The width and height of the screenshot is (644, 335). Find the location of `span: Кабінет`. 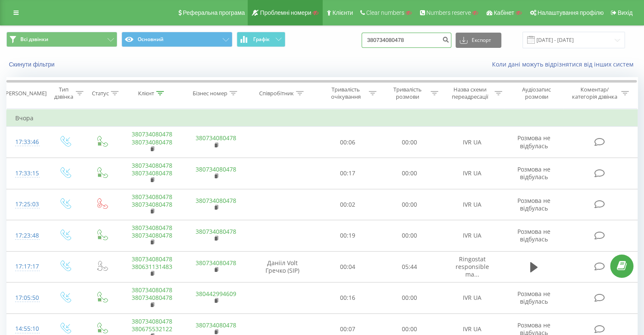

span: Кабінет is located at coordinates (504, 13).